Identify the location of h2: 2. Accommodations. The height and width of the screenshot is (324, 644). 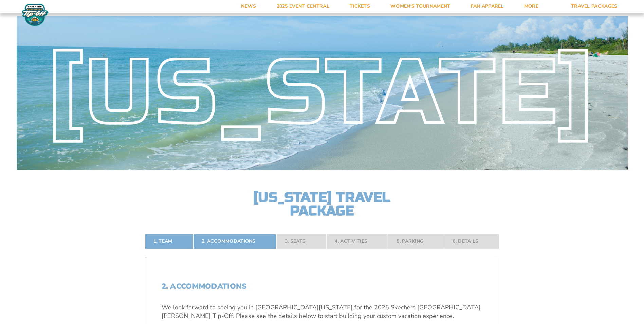
(322, 286).